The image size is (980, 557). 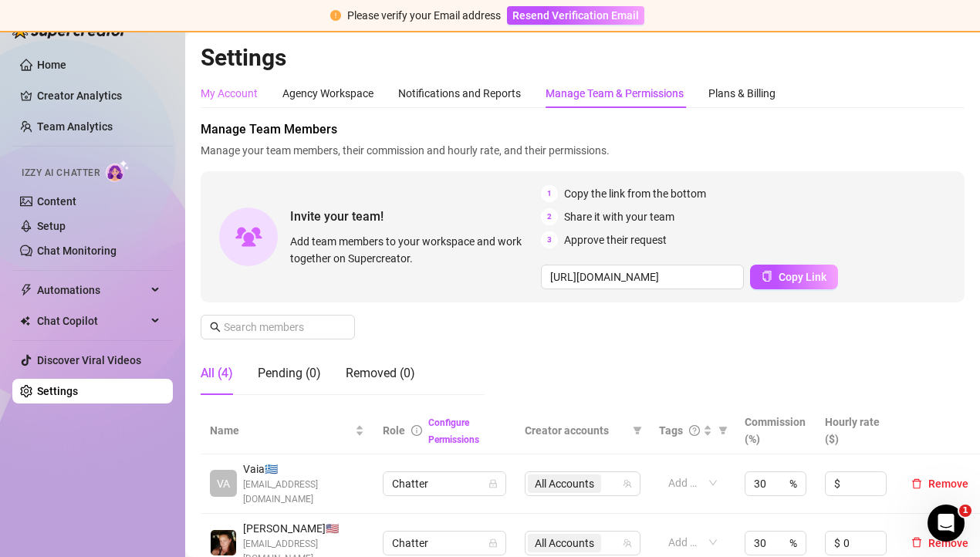 I want to click on span: Creator accounts, so click(x=575, y=430).